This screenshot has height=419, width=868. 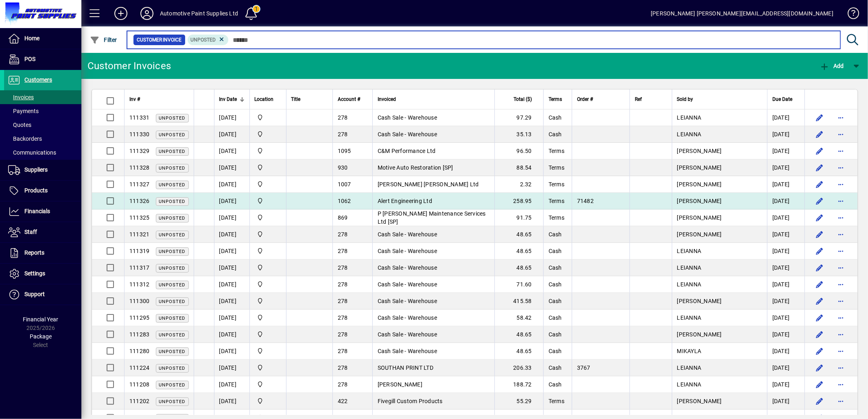 I want to click on span: 111319, so click(x=140, y=251).